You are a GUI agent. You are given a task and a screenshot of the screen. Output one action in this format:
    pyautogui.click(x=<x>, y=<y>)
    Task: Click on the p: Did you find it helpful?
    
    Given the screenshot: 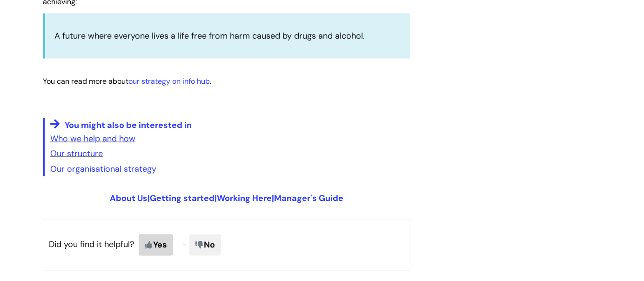 What is the action you would take?
    pyautogui.click(x=226, y=246)
    